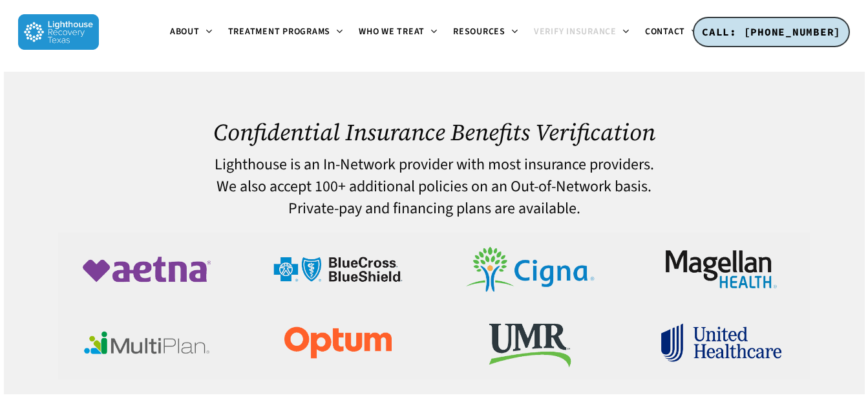 This screenshot has height=415, width=868. Describe the element at coordinates (191, 32) in the screenshot. I see `a: About` at that location.